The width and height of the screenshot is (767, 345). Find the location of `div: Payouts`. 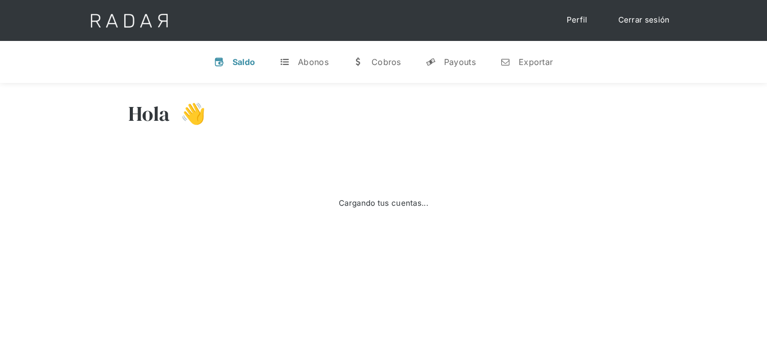

div: Payouts is located at coordinates (460, 62).